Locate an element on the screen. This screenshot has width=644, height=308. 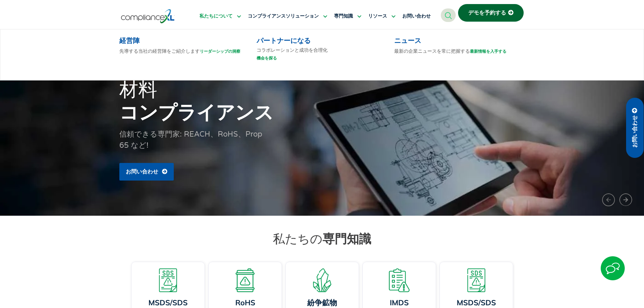
a: 私たちについて is located at coordinates (220, 16).